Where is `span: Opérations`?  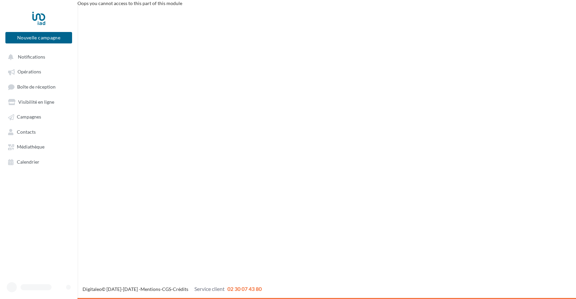
span: Opérations is located at coordinates (29, 72).